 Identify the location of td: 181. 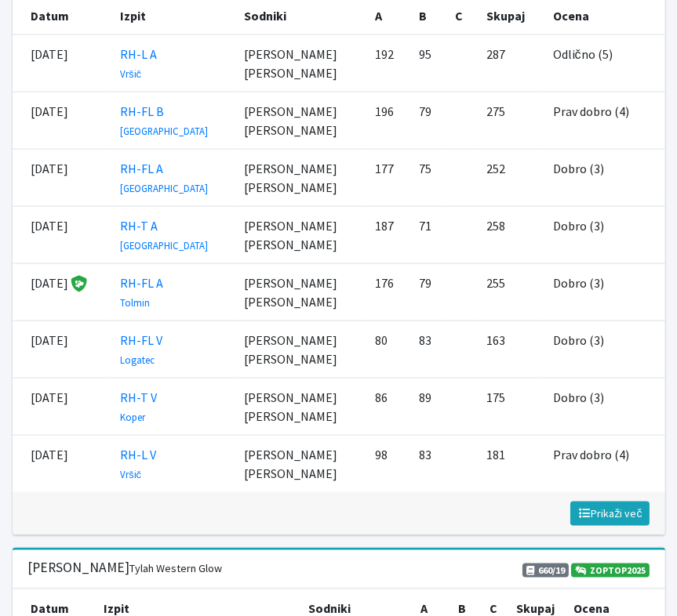
(510, 464).